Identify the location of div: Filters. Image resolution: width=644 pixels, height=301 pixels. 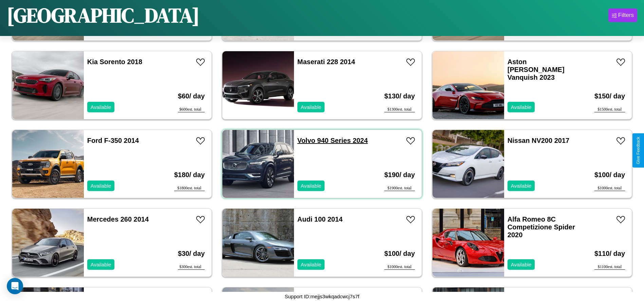
(626, 15).